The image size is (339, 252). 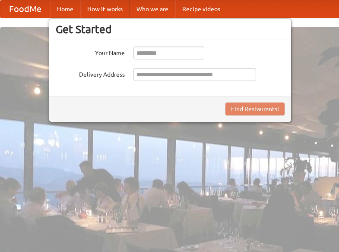 I want to click on a: FoodMe, so click(x=25, y=9).